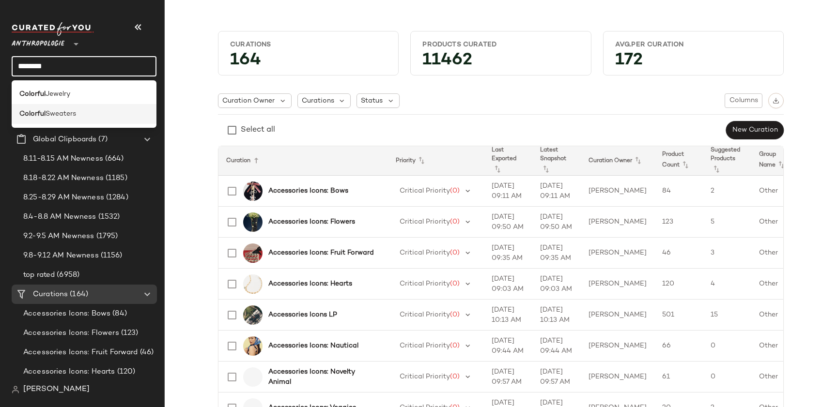  What do you see at coordinates (106, 236) in the screenshot?
I see `span: (1795)` at bounding box center [106, 236].